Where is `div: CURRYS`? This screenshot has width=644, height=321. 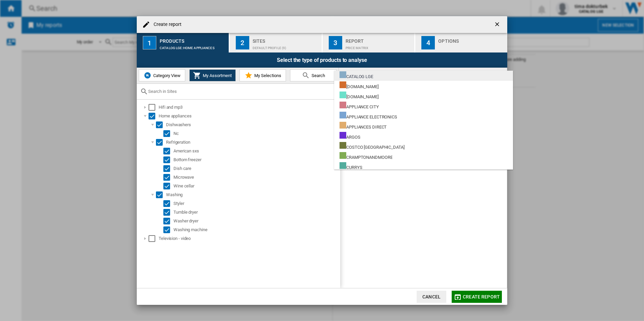 div: CURRYS is located at coordinates (351, 166).